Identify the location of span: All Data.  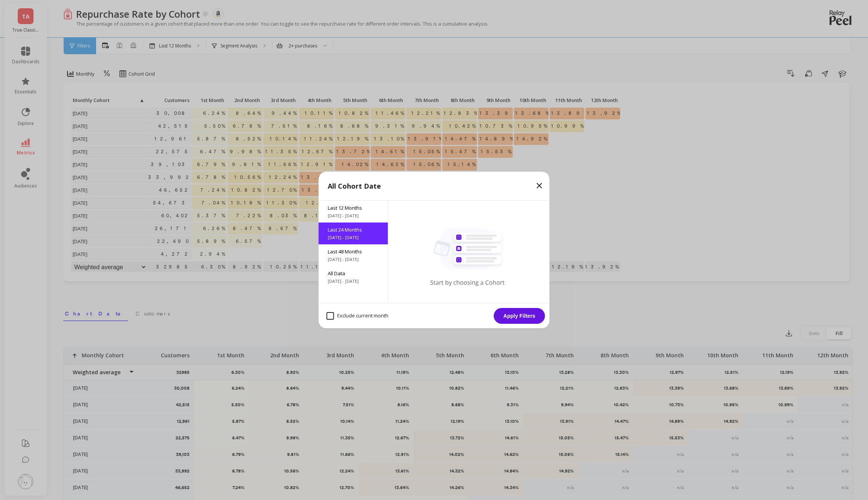
(354, 274).